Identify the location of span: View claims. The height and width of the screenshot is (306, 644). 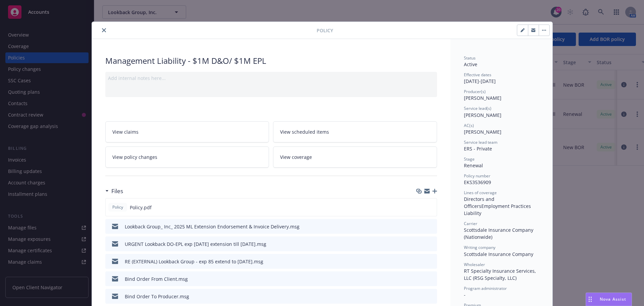
(125, 132).